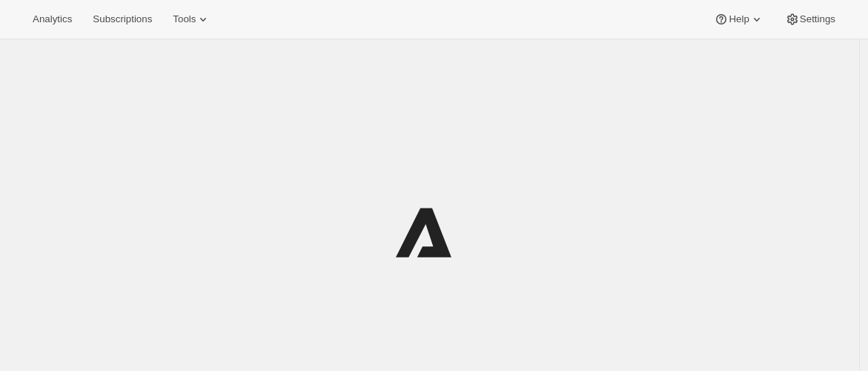  I want to click on span: Settings, so click(817, 19).